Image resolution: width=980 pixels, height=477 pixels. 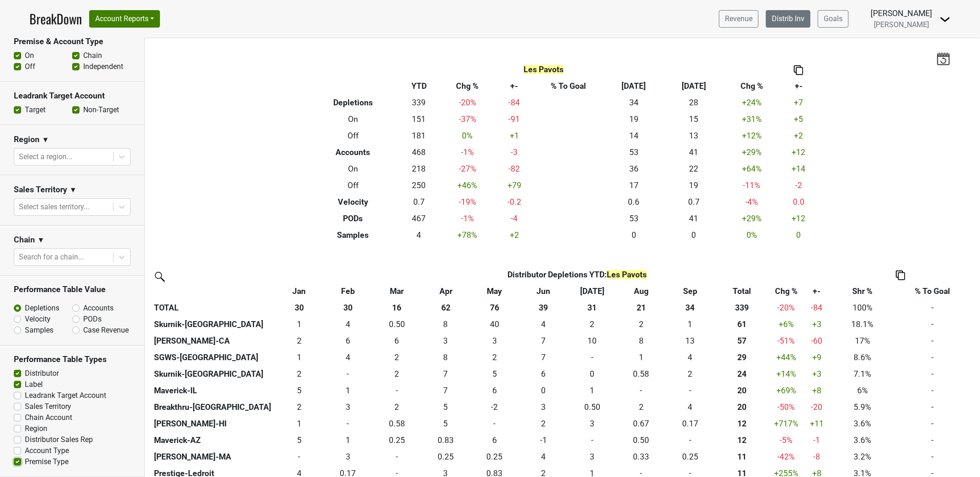 I want to click on div: 24, so click(x=742, y=374).